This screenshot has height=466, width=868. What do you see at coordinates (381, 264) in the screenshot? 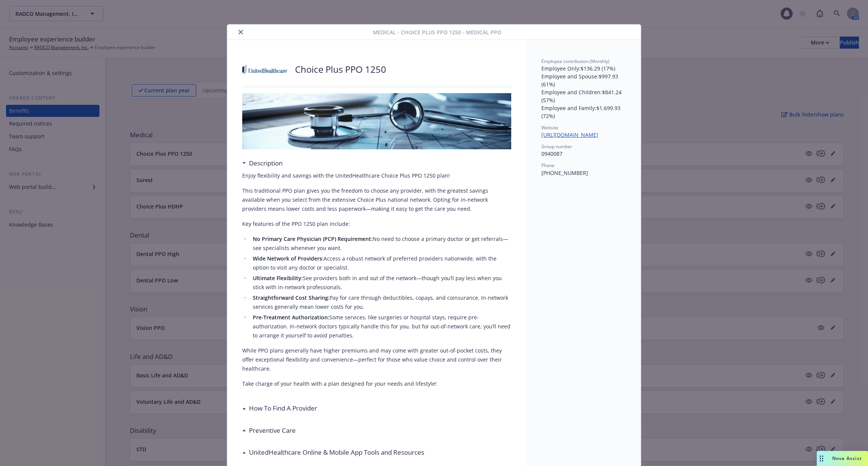
I see `li: Access a robust network of preferred providers nationwide, with the option to visit any doctor or...` at bounding box center [381, 264].